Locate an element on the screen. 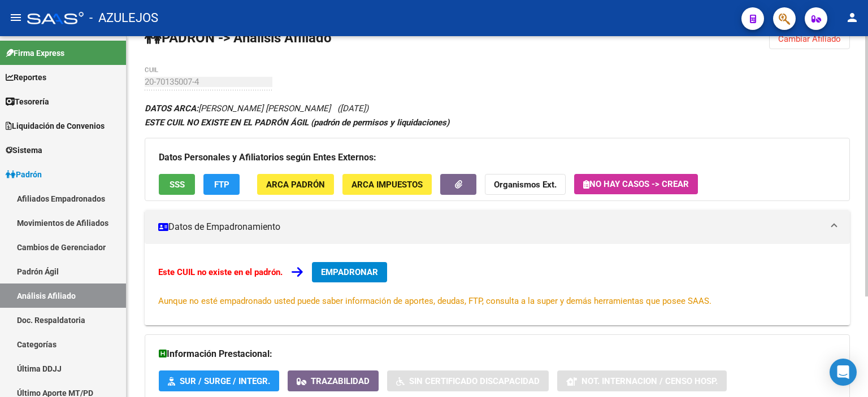 The width and height of the screenshot is (868, 397). span: SUR / SURGE / INTEGR. is located at coordinates (225, 381).